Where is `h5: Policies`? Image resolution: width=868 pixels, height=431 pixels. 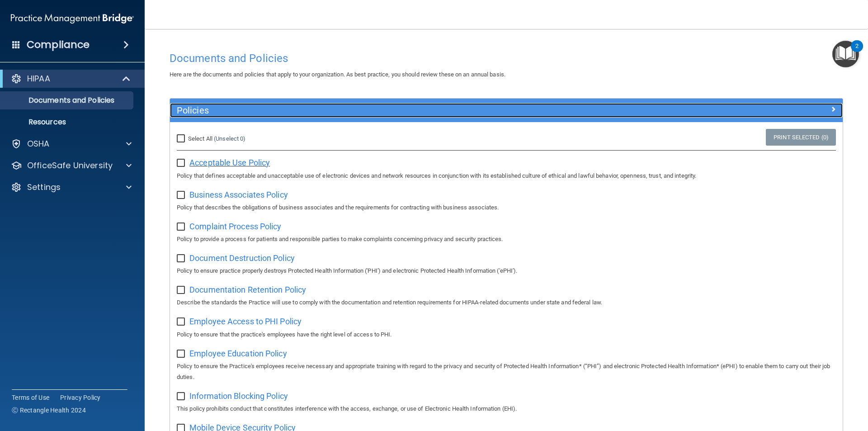 h5: Policies is located at coordinates (422, 111).